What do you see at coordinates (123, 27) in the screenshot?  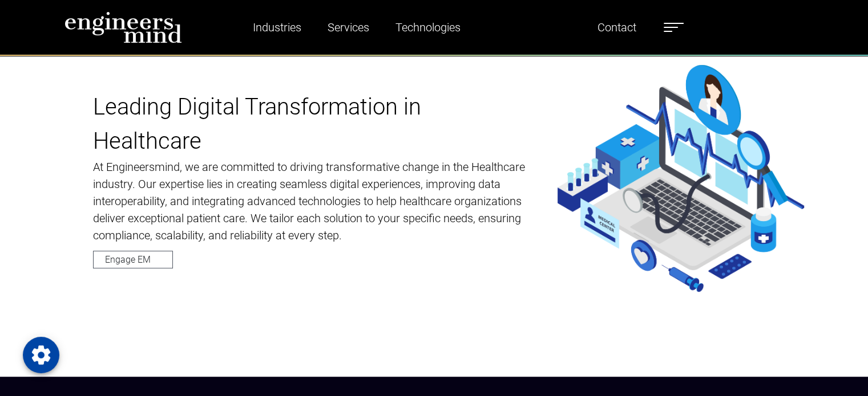 I see `img: logo` at bounding box center [123, 27].